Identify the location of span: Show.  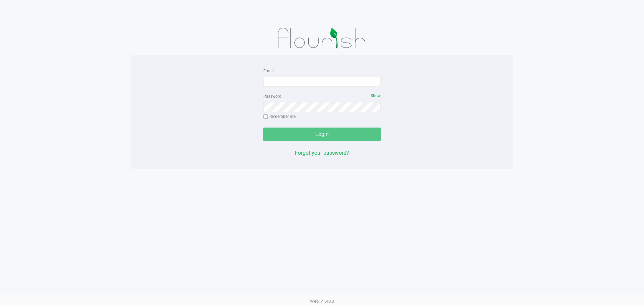
(375, 96).